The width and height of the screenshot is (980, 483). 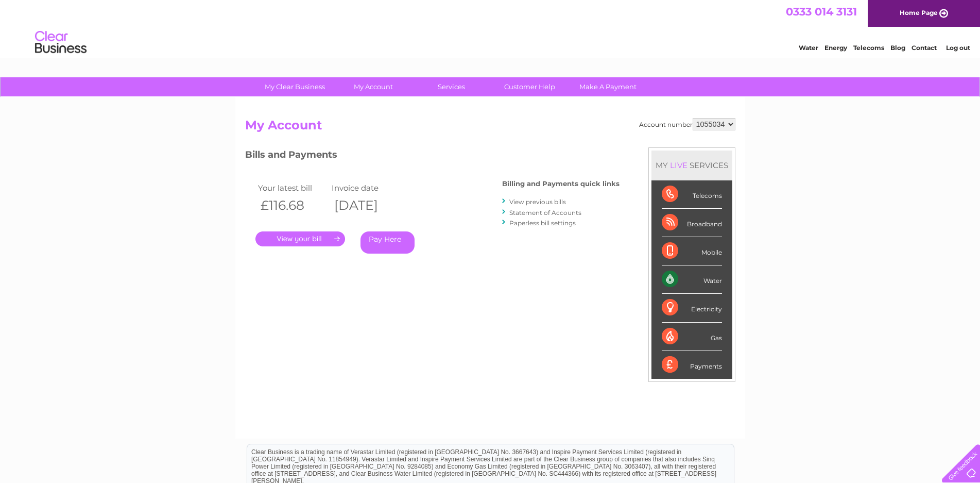 I want to click on a: Paperless bill settings, so click(x=542, y=223).